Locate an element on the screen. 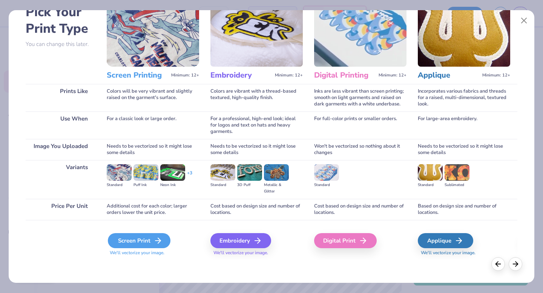 The height and width of the screenshot is (293, 543). img: 3D Puff is located at coordinates (249, 173).